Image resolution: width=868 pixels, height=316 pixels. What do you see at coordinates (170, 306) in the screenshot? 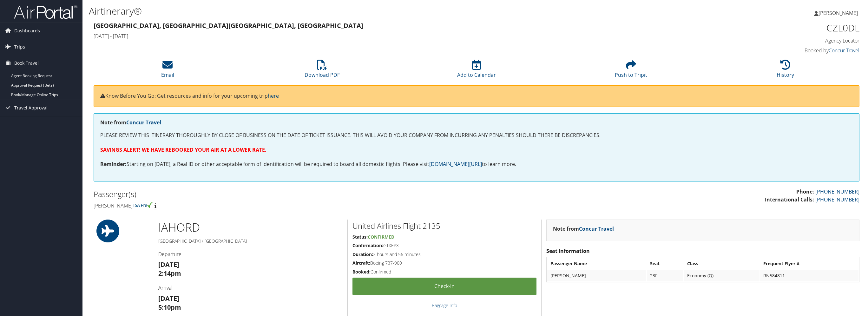
I see `strong: 5:10pm` at bounding box center [170, 306].